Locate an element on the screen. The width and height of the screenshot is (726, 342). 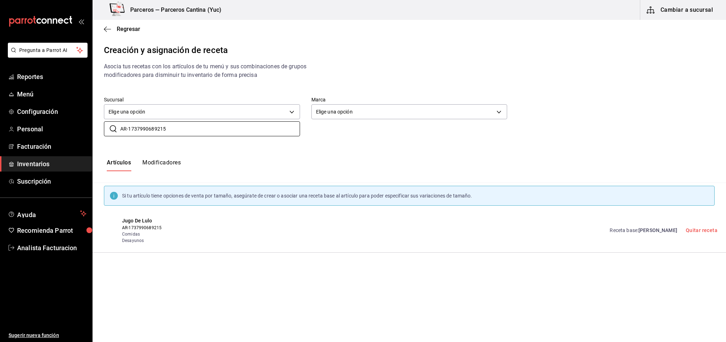
span: Inventarios is located at coordinates (52, 164).